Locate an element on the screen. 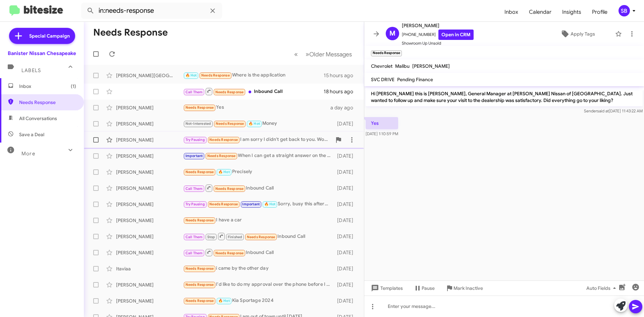 This screenshot has width=644, height=317. button: Templates is located at coordinates (386, 288).